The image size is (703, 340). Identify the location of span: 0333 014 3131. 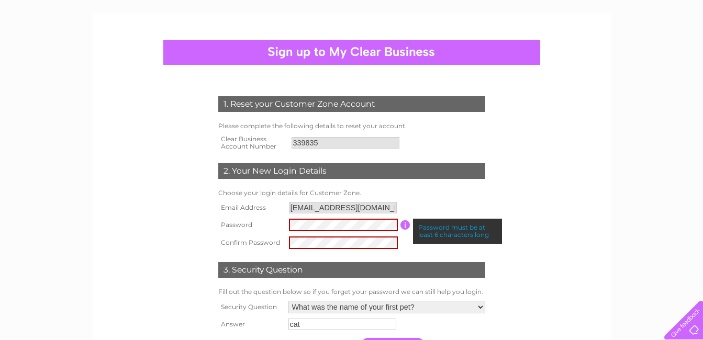
(542, 12).